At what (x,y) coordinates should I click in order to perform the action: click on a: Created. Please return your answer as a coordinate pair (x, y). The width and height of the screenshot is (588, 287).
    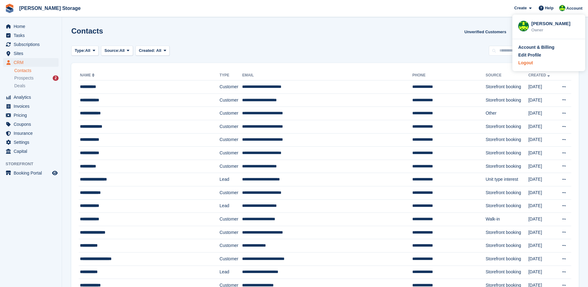
    Looking at the image, I should click on (540, 75).